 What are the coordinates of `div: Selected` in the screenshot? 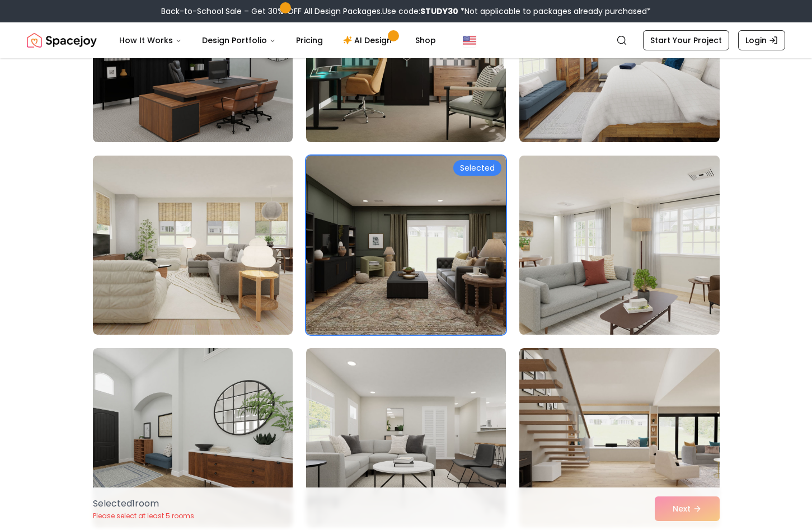 It's located at (477, 168).